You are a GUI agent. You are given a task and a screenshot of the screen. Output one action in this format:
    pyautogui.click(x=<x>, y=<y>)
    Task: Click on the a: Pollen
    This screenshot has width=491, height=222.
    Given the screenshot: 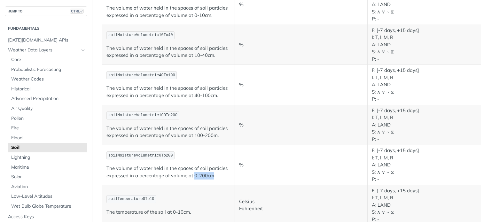 What is the action you would take?
    pyautogui.click(x=48, y=118)
    